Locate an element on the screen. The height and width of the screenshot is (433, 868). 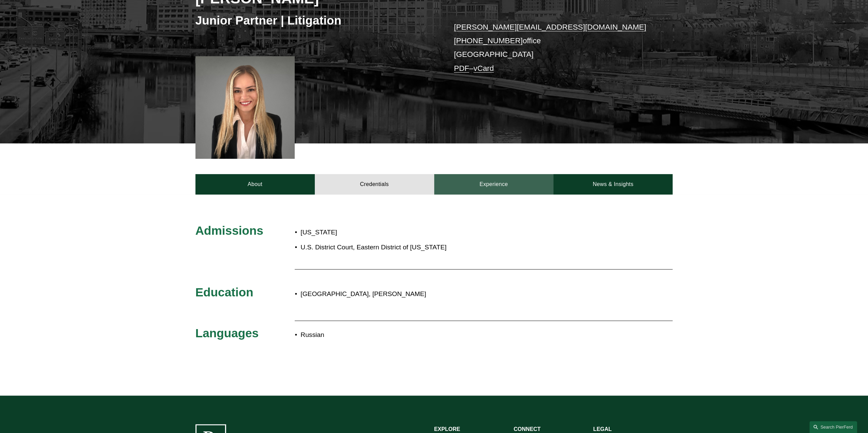
span: Admissions is located at coordinates (229, 230).